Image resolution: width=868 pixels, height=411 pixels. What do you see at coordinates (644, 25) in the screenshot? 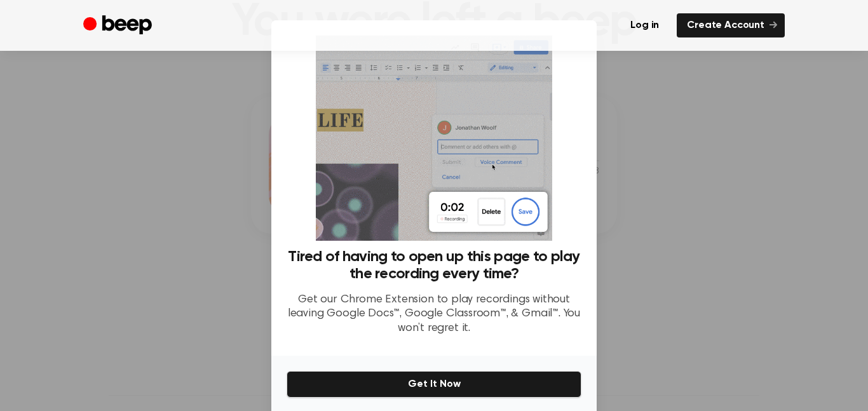
I see `a: Log in` at bounding box center [644, 25].